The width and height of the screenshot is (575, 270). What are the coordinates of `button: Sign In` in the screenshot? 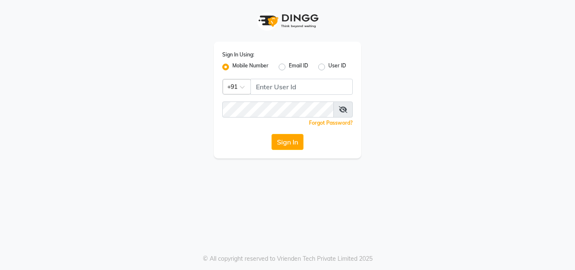 It's located at (288, 142).